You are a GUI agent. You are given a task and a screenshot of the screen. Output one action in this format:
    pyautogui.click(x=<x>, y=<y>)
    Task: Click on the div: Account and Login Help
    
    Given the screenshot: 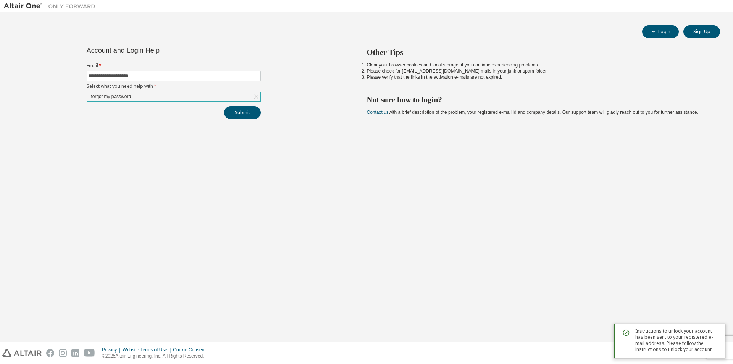 What is the action you would take?
    pyautogui.click(x=156, y=50)
    